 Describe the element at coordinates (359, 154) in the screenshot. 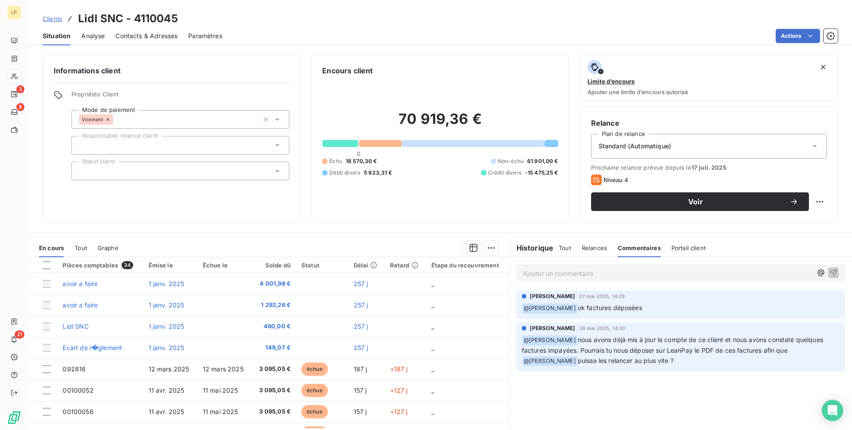

I see `span: 0` at that location.